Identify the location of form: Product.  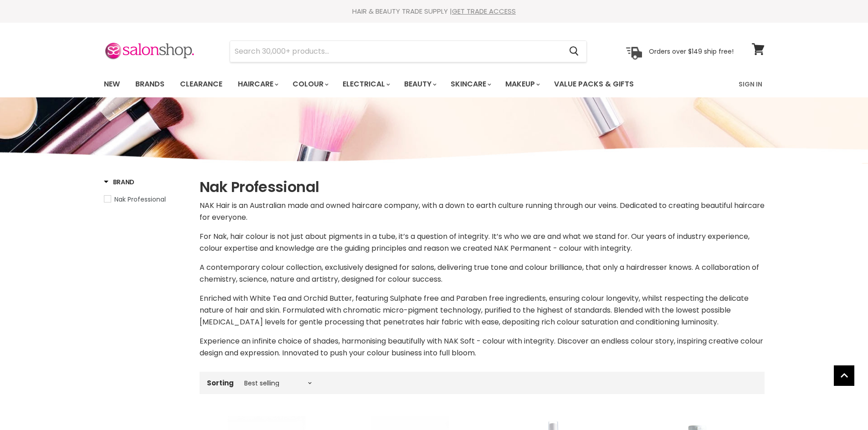
(408, 51).